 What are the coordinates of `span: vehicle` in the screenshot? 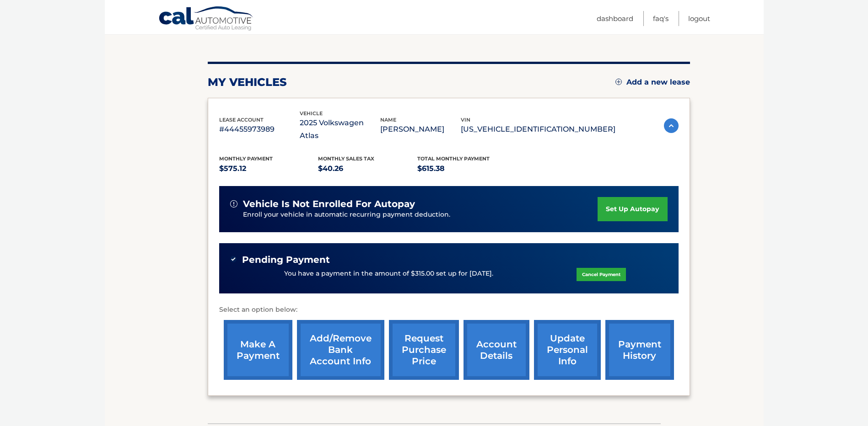 It's located at (311, 114).